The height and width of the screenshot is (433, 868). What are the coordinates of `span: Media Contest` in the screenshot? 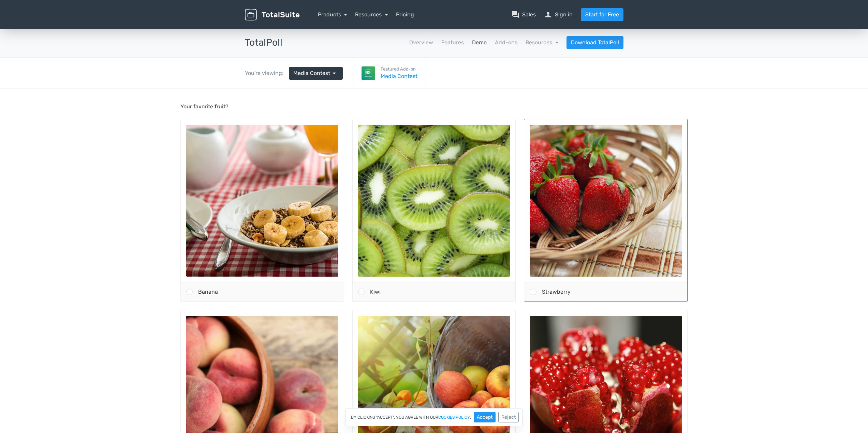 It's located at (312, 73).